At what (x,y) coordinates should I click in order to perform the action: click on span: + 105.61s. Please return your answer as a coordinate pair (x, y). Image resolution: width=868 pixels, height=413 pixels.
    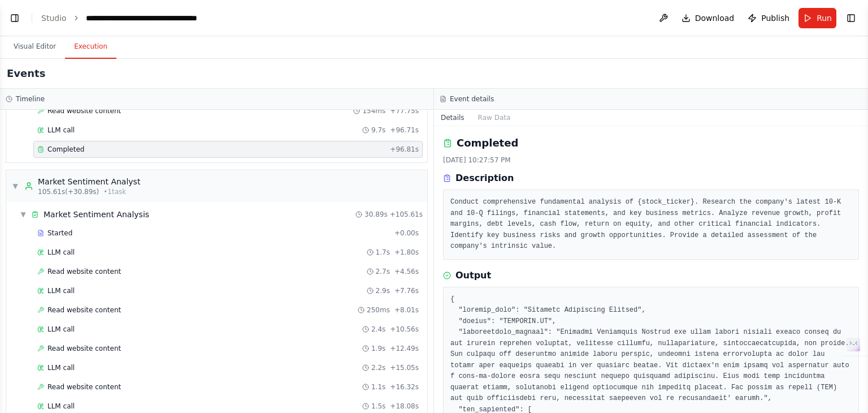
    Looking at the image, I should click on (407, 214).